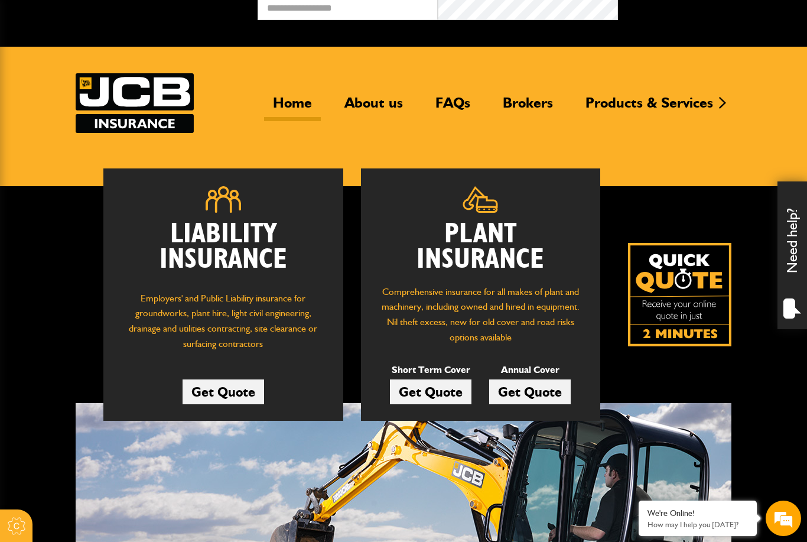 This screenshot has width=807, height=542. Describe the element at coordinates (680, 294) in the screenshot. I see `img: Quick Quote` at that location.